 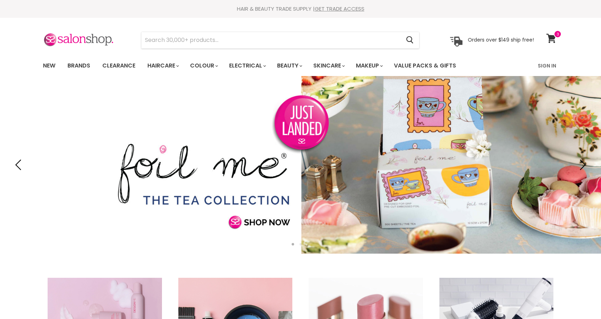 I want to click on button: Search, so click(x=409, y=40).